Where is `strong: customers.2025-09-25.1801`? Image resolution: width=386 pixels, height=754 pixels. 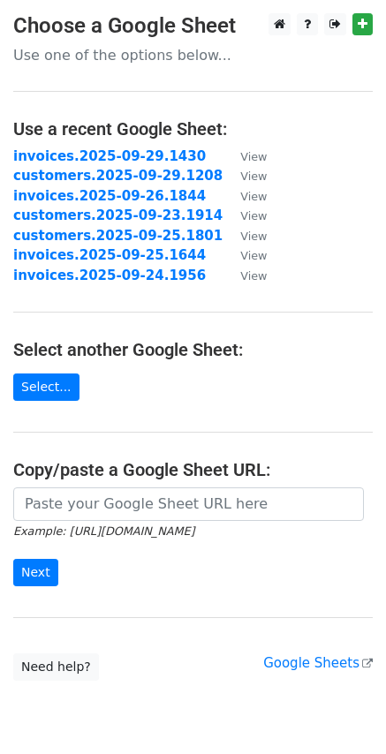
strong: customers.2025-09-25.1801 is located at coordinates (117, 236).